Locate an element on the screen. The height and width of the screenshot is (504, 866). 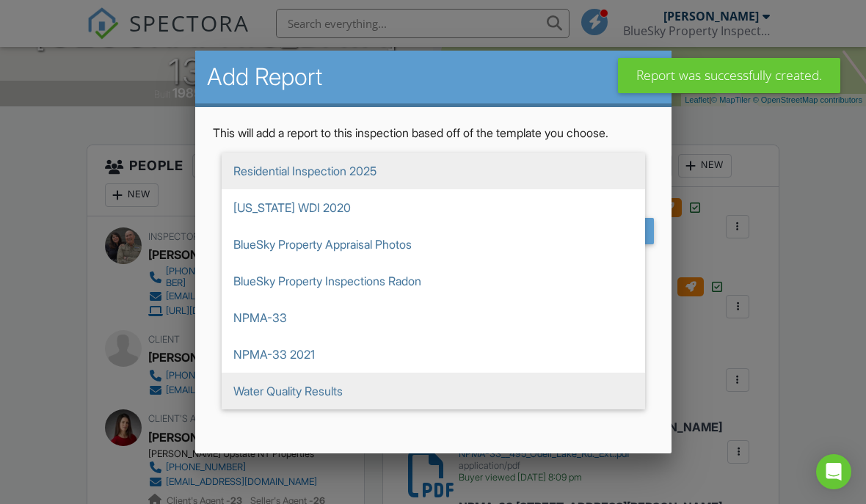
span: BlueSky Property Inspections Radon is located at coordinates (433, 281).